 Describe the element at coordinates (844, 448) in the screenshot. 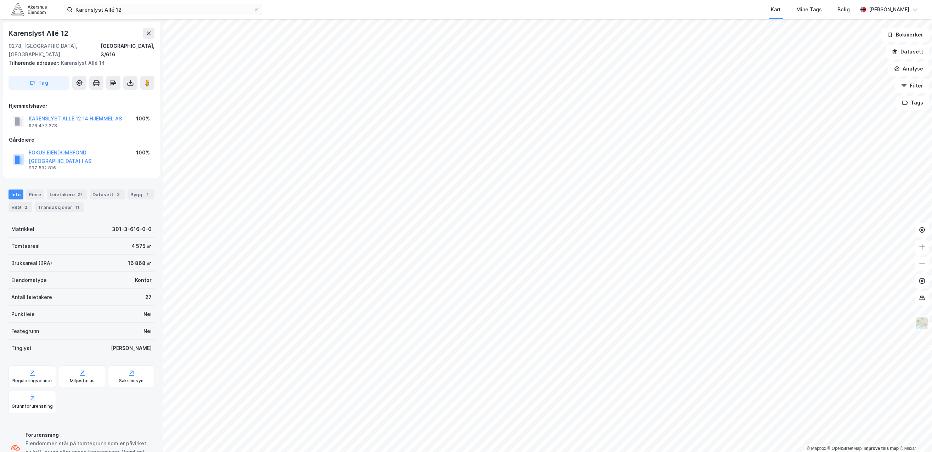

I see `a: OpenStreetMap` at that location.